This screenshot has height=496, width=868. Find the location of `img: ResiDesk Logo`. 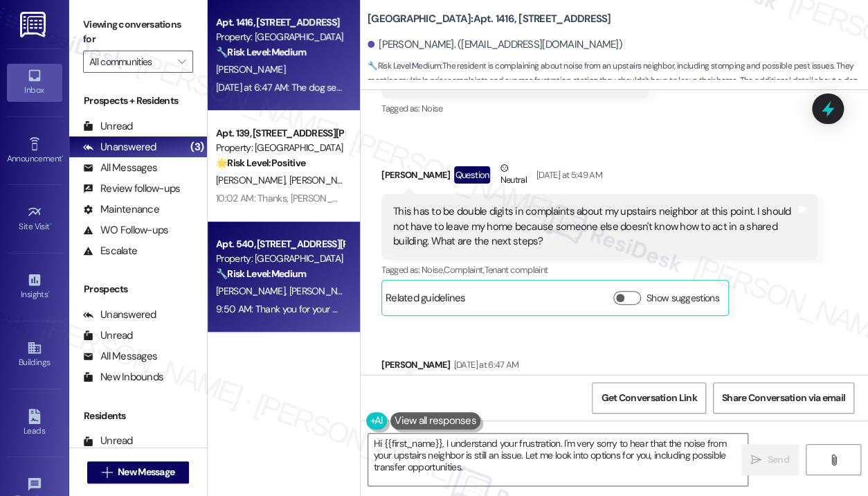

img: ResiDesk Logo is located at coordinates (34, 25).